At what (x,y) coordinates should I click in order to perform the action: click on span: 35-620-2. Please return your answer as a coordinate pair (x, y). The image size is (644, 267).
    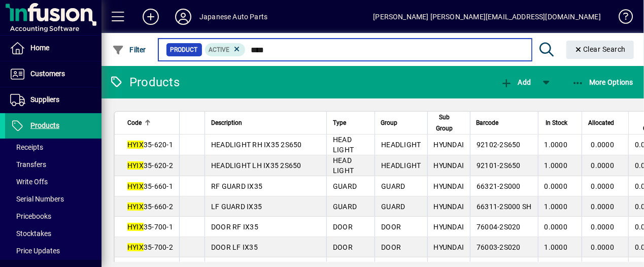
    Looking at the image, I should click on (150, 165).